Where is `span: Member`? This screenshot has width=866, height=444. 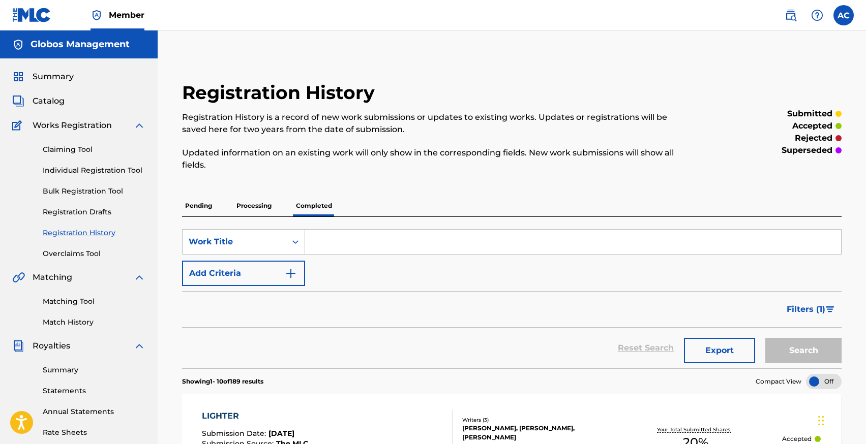
span: Member is located at coordinates (127, 15).